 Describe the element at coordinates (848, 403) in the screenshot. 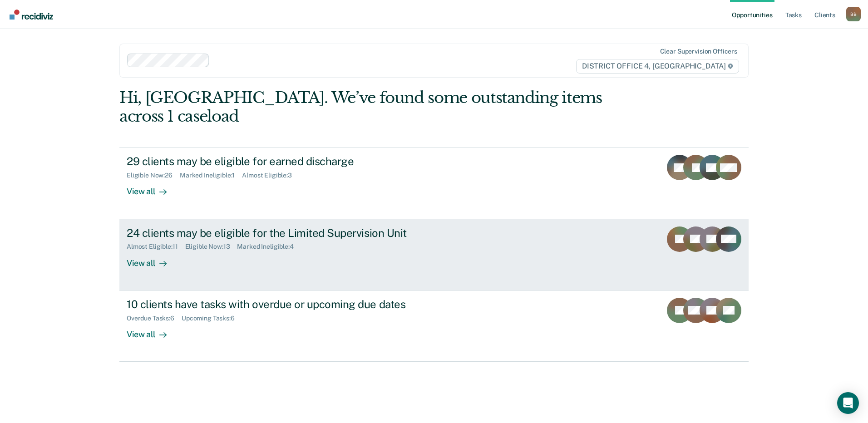

I see `div: Open Intercom Messenger` at that location.